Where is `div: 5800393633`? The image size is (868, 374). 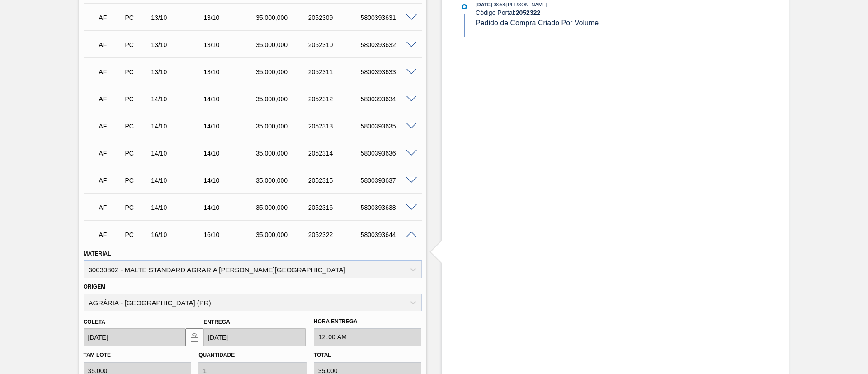
div: 5800393633 is located at coordinates (388, 72).